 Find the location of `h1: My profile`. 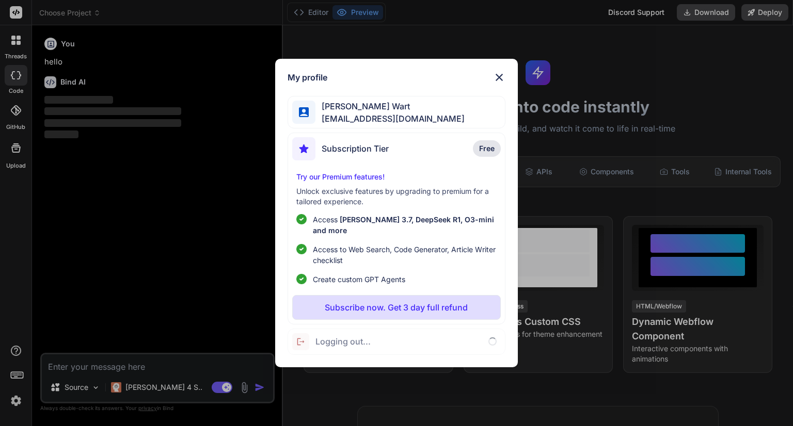

h1: My profile is located at coordinates (307, 77).